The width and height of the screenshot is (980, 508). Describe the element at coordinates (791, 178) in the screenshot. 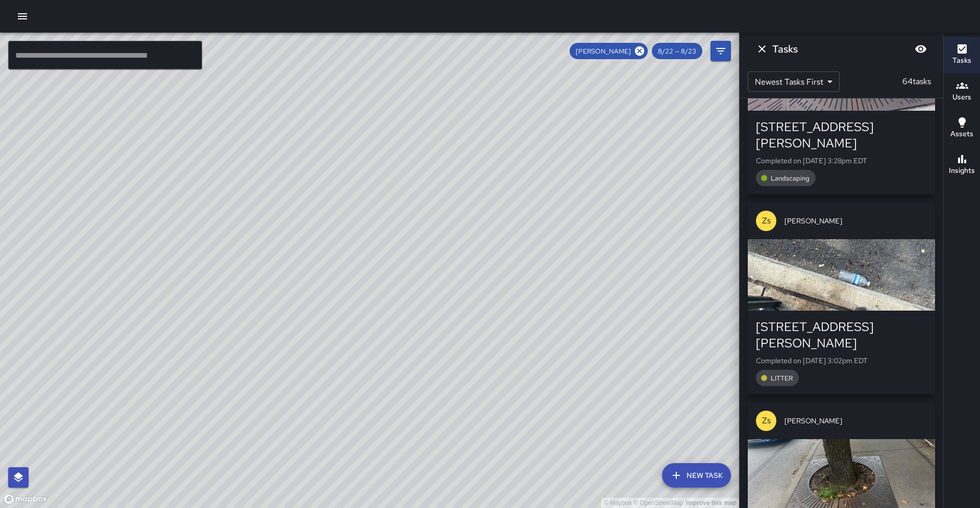

I see `span: Landscaping` at that location.